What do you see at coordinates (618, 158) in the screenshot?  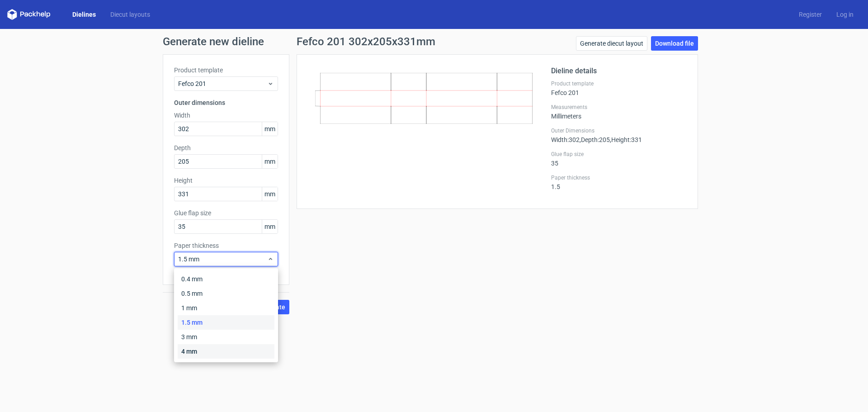 I see `div: 35` at bounding box center [618, 158].